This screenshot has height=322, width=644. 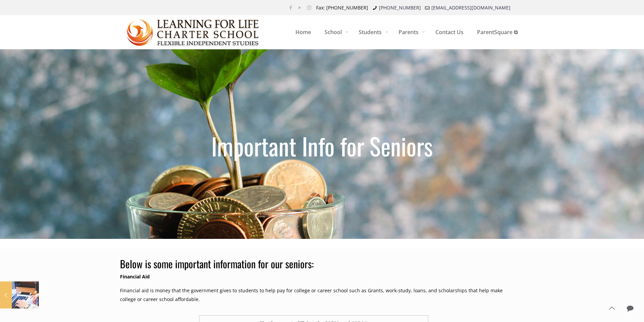 What do you see at coordinates (303, 32) in the screenshot?
I see `span: Home` at bounding box center [303, 32].